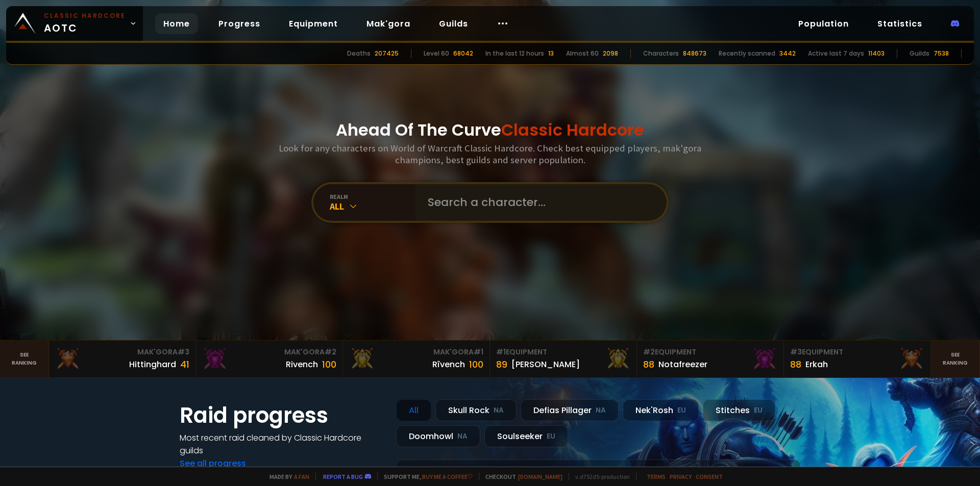  What do you see at coordinates (75, 24) in the screenshot?
I see `a: Classic HardcoreAOTC` at bounding box center [75, 24].